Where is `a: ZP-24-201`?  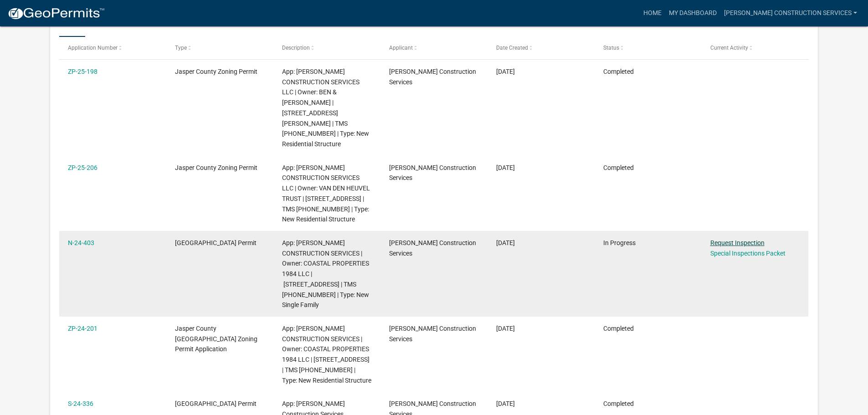
a: ZP-24-201 is located at coordinates (83, 328).